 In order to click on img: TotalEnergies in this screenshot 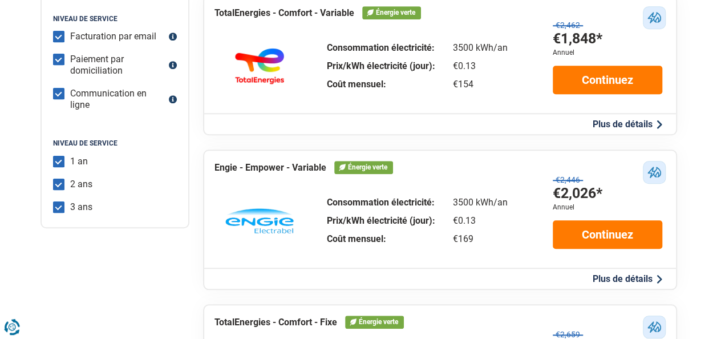, I will do `click(260, 66)`.